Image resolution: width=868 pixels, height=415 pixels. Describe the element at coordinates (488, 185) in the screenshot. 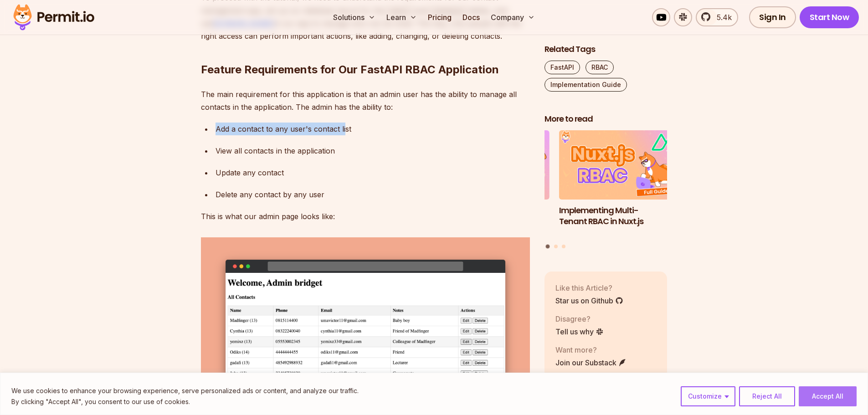

I see `li: 3 of 3` at that location.